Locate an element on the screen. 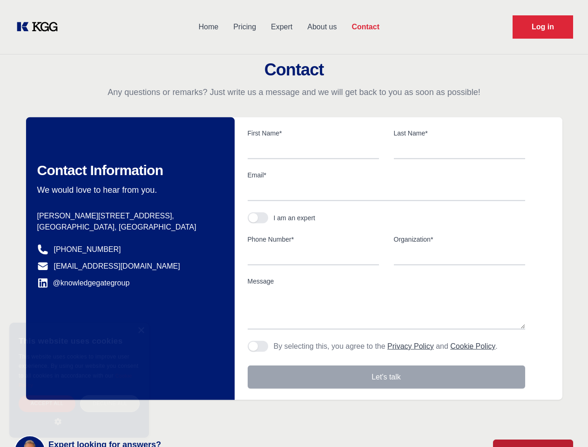 The height and width of the screenshot is (447, 588). a: Pricing is located at coordinates (244, 27).